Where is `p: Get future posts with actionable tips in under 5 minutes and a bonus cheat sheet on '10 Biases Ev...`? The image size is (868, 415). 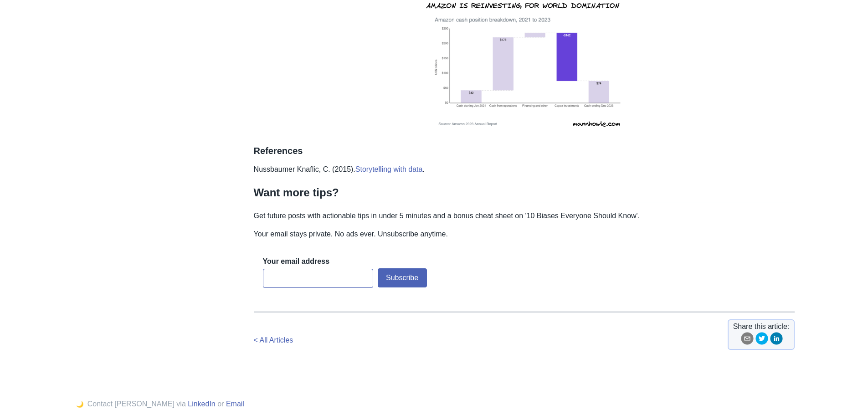 p: Get future posts with actionable tips in under 5 minutes and a bonus cheat sheet on '10 Biases Ev... is located at coordinates (524, 216).